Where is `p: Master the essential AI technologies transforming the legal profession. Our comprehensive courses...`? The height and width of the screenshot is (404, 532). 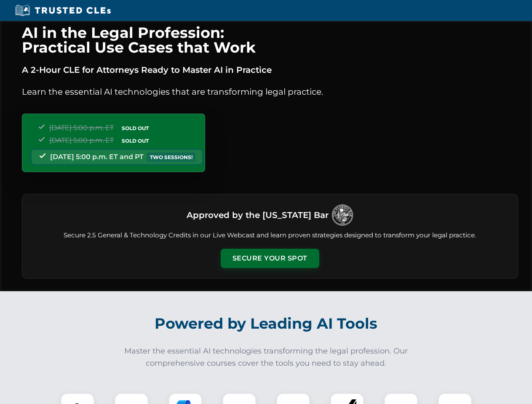
p: Master the essential AI technologies transforming the legal profession. Our comprehensive courses... is located at coordinates (266, 358).